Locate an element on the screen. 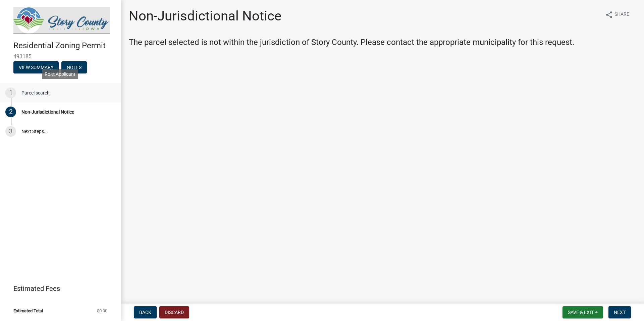 The image size is (644, 321). i: share is located at coordinates (608, 15).